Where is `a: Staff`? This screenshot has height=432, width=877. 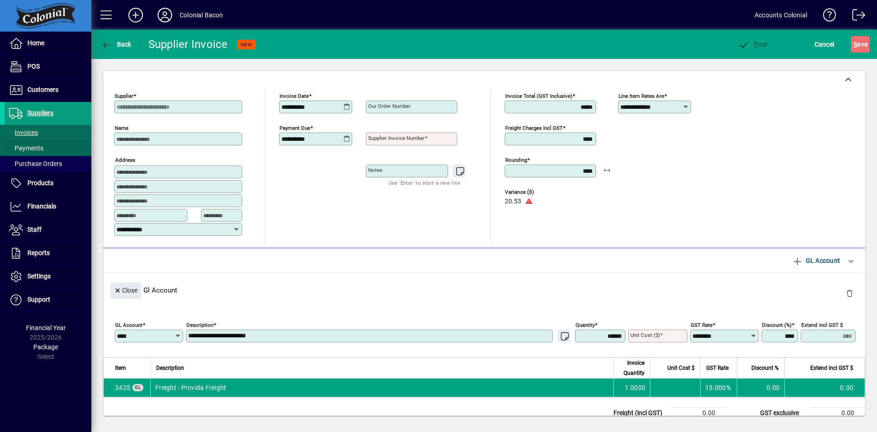 a: Staff is located at coordinates (48, 230).